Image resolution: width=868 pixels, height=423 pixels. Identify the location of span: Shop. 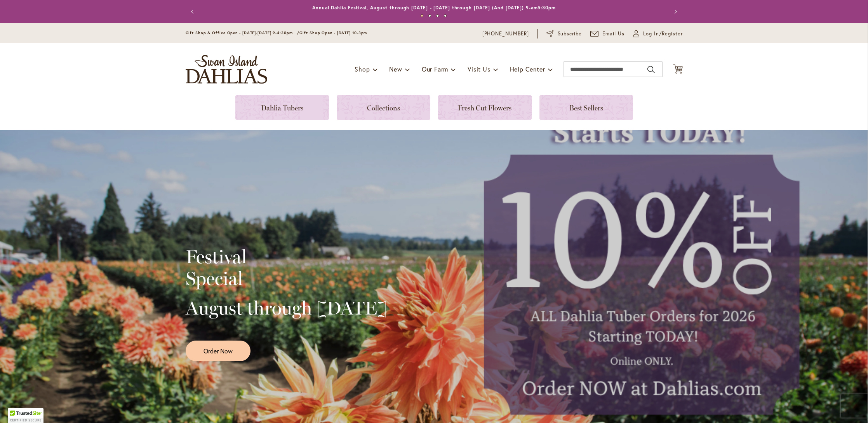
(362, 69).